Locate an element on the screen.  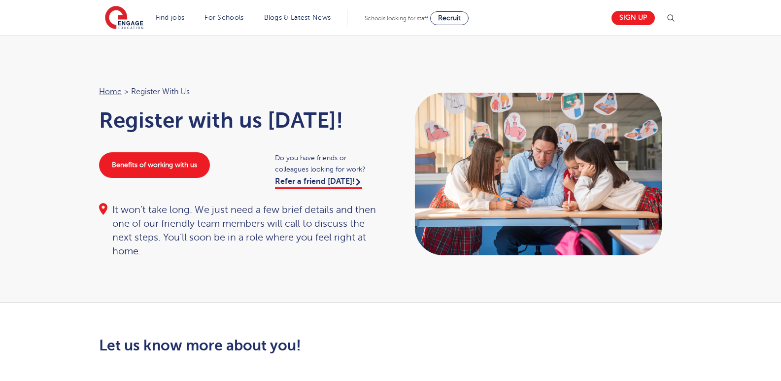
span: Do you have friends or colleagues looking for work? is located at coordinates (328, 164).